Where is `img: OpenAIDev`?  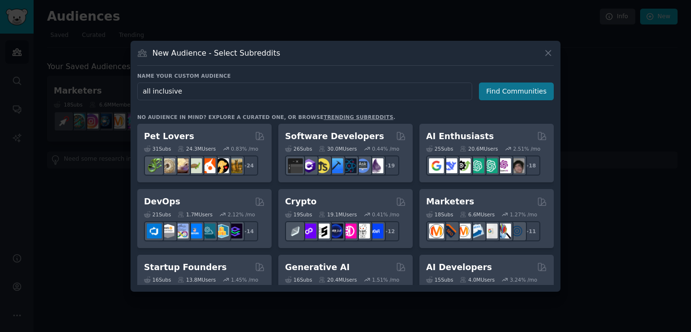 img: OpenAIDev is located at coordinates (504, 166).